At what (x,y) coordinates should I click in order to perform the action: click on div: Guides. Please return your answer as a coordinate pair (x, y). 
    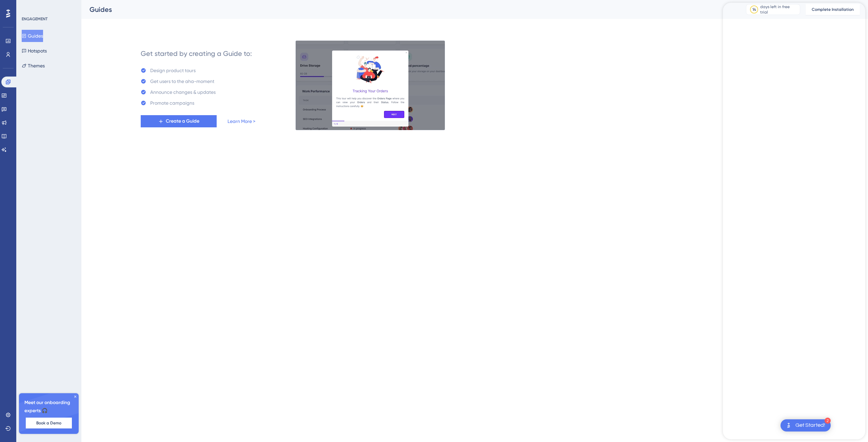
    Looking at the image, I should click on (409, 9).